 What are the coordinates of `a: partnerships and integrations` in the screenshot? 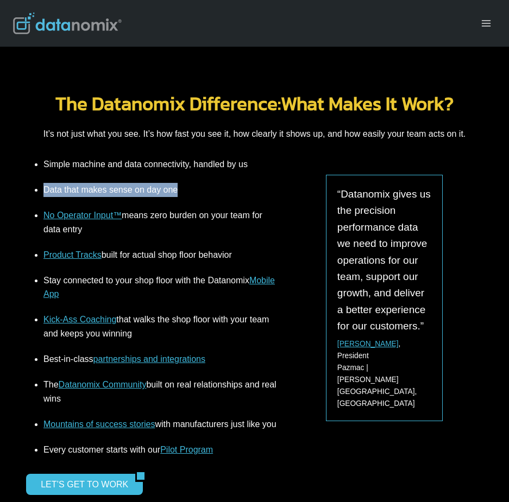 It's located at (149, 359).